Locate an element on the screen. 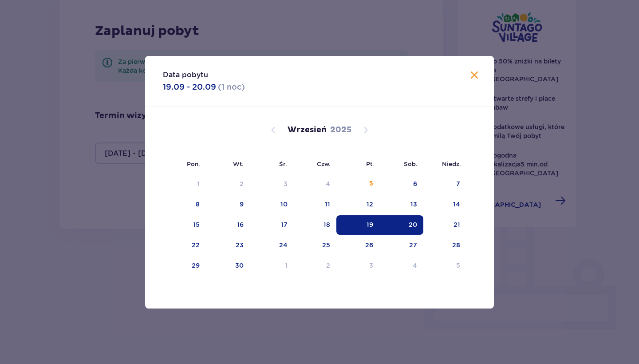 This screenshot has height=364, width=639. div: 16 is located at coordinates (240, 224).